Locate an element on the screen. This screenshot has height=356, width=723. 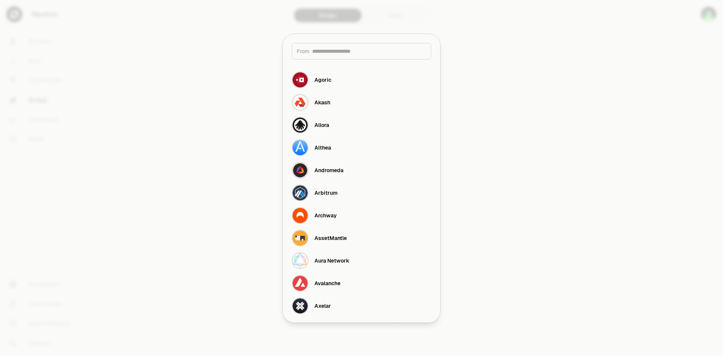
div: Akash is located at coordinates (322, 102).